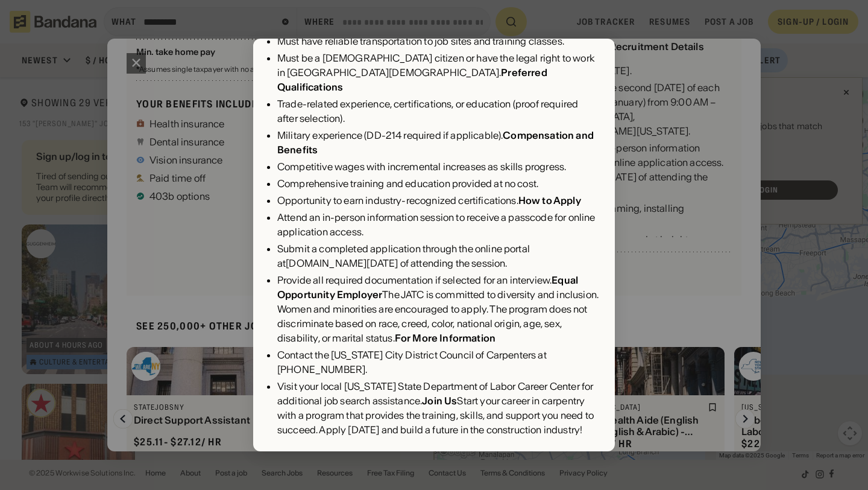  What do you see at coordinates (439, 167) in the screenshot?
I see `div: Competitive wages with incremental increases as skills progress.` at bounding box center [439, 167].